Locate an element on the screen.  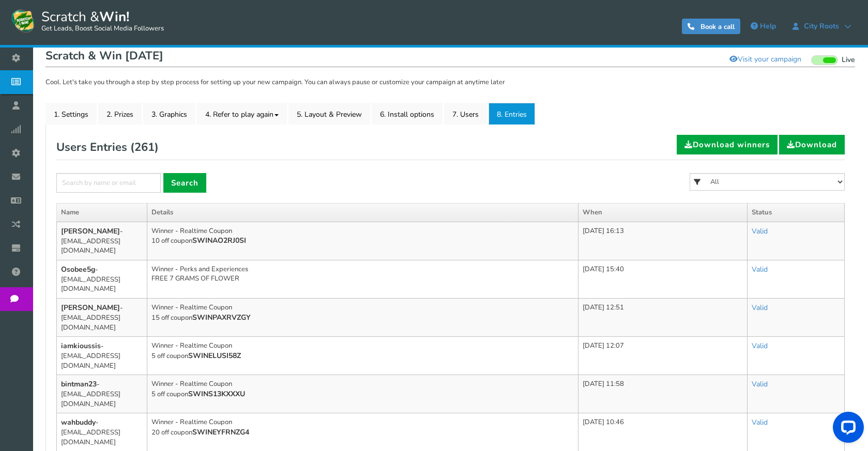
span: Live is located at coordinates (848, 60).